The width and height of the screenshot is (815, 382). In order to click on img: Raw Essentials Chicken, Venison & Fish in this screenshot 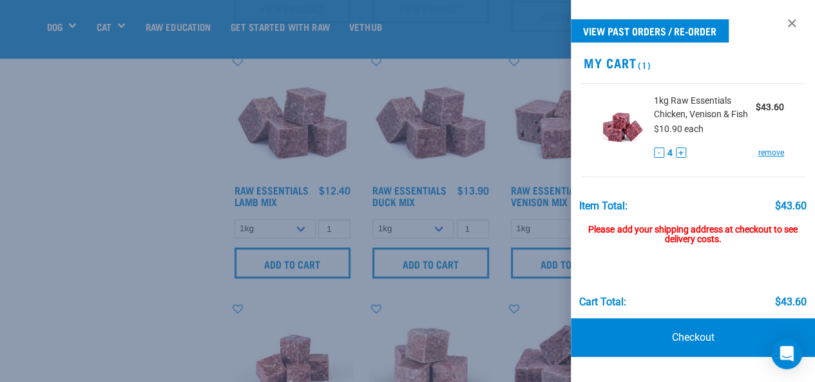, I will do `click(623, 127)`.